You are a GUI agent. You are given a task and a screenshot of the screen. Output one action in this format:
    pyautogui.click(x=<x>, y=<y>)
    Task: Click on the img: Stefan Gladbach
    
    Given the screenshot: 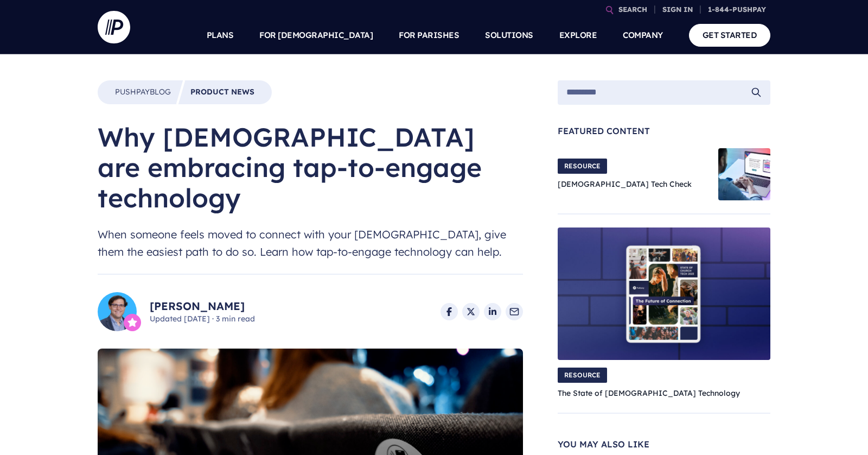 What is the action you would take?
    pyautogui.click(x=117, y=312)
    